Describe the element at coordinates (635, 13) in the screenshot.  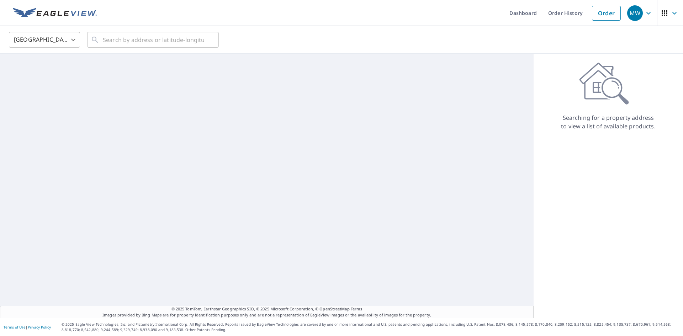
I see `div: MW` at that location.